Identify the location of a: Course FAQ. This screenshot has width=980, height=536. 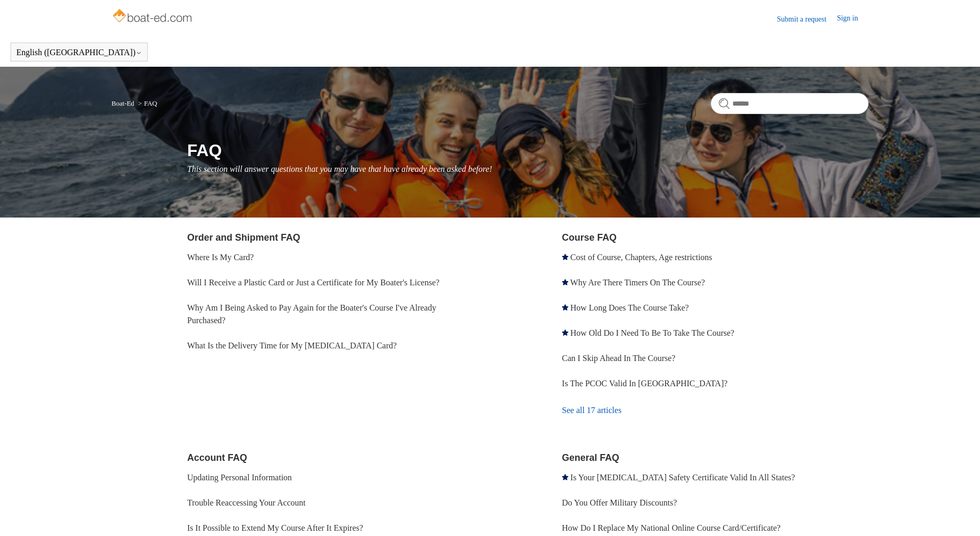
(589, 238).